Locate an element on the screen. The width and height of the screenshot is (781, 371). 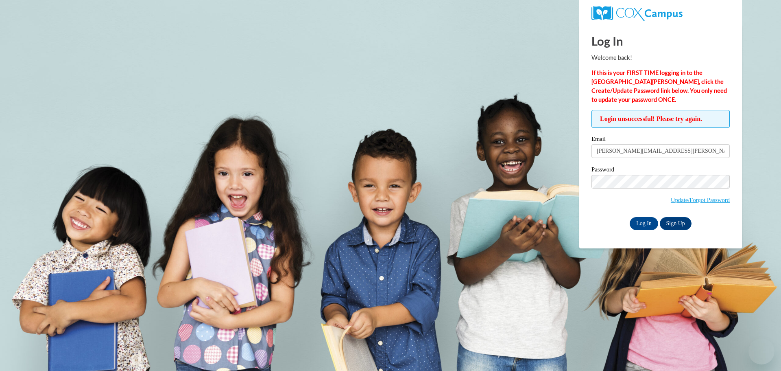
label: Email is located at coordinates (661, 140).